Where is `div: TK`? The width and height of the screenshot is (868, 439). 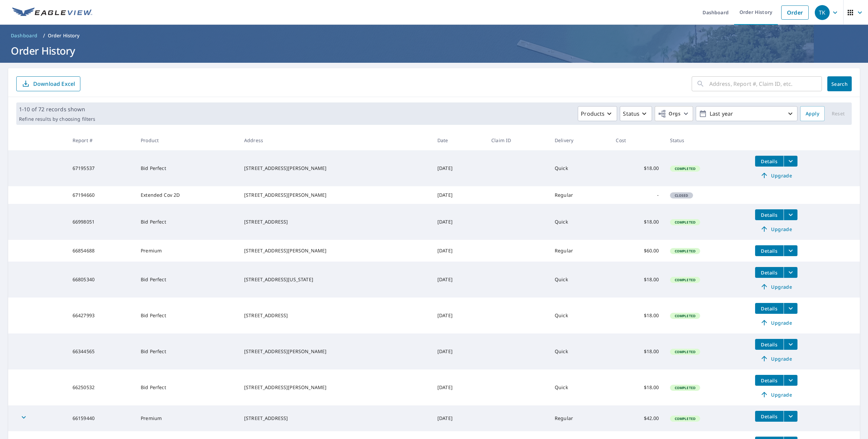
div: TK is located at coordinates (823, 13).